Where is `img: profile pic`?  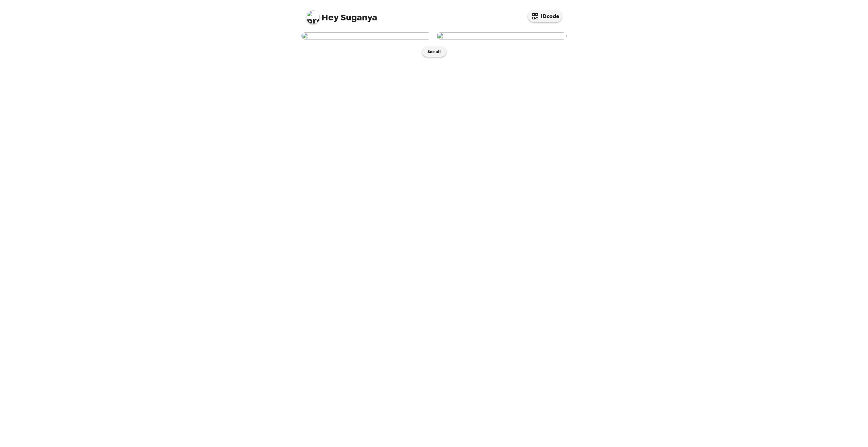
img: profile pic is located at coordinates (313, 17).